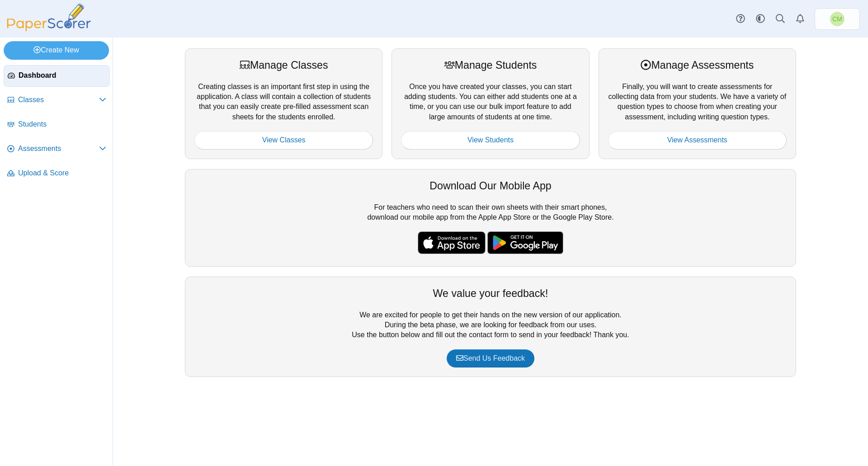 This screenshot has width=868, height=466. I want to click on div: We are excited for people to get their hands on the new version of our application. During the be..., so click(490, 327).